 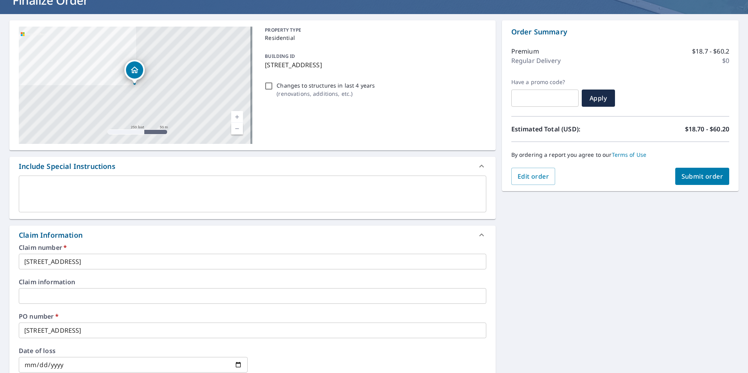 I want to click on p: Residential, so click(x=373, y=38).